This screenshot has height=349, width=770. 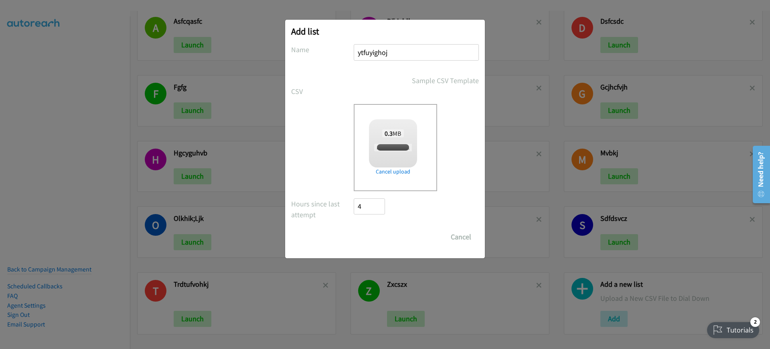 I want to click on label: Hours since last attempt, so click(x=323, y=209).